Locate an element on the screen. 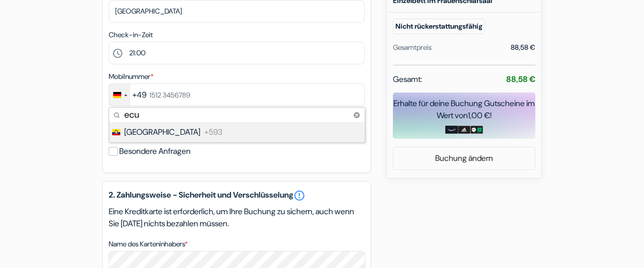 Image resolution: width=644 pixels, height=268 pixels. span: +593 is located at coordinates (213, 132).